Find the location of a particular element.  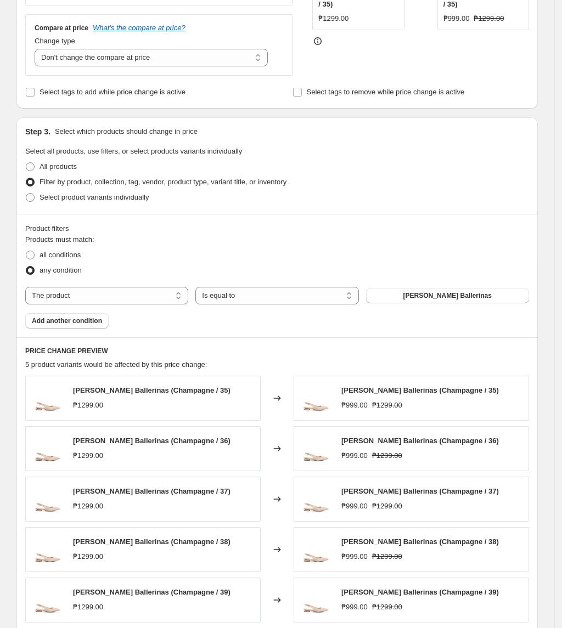

h6: PRICE CHANGE PREVIEW is located at coordinates (277, 351).